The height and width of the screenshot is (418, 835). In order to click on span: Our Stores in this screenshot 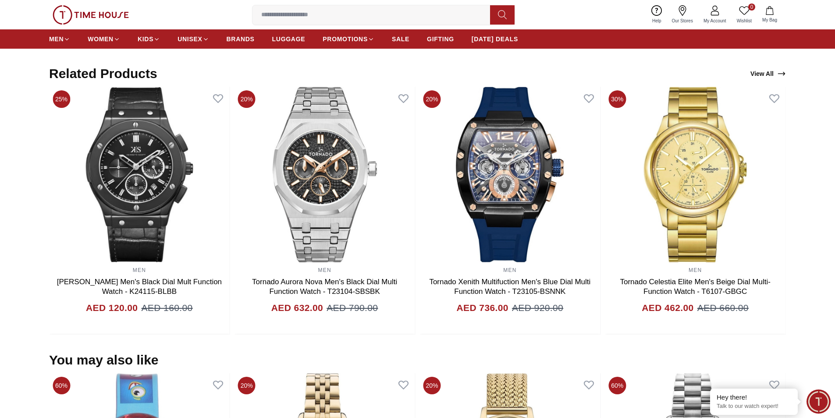, I will do `click(683, 21)`.